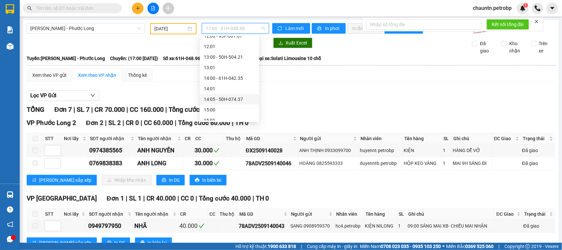  I want to click on td: NHÃ, so click(156, 226).